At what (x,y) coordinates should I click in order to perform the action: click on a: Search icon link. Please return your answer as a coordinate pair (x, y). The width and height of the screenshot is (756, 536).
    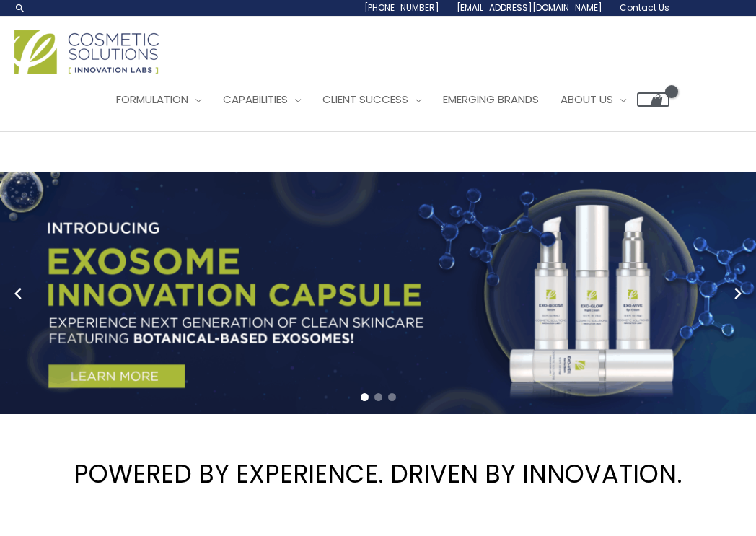
    Looking at the image, I should click on (20, 8).